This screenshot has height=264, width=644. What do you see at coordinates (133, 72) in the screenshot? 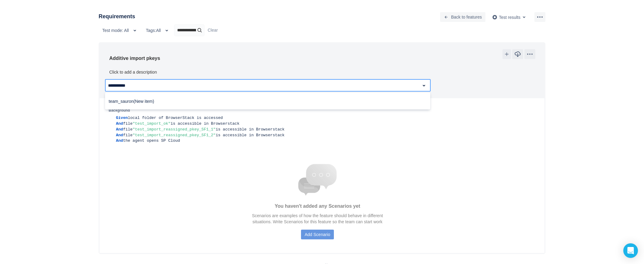
I see `div: Click to add a description` at bounding box center [133, 72].